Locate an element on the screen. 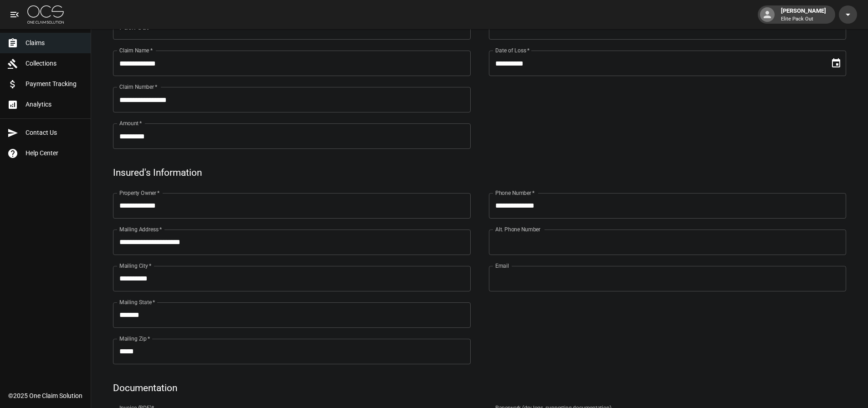  span: Contact Us is located at coordinates (54, 132).